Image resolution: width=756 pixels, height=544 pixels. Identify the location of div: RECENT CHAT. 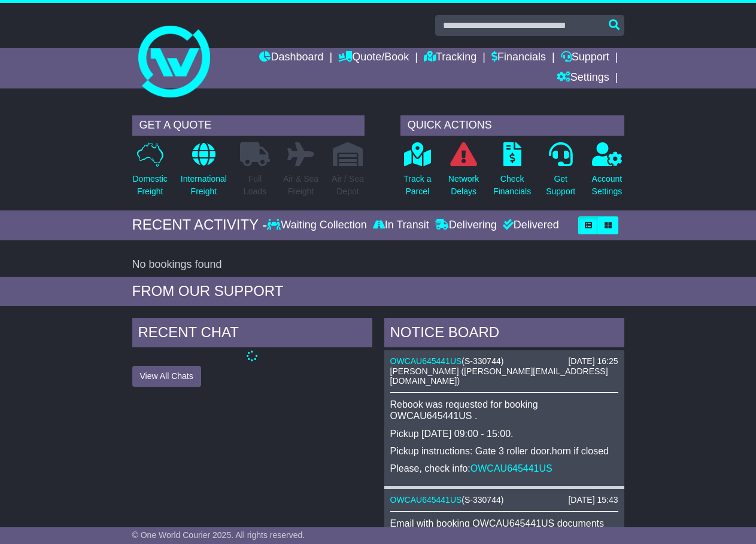
(252, 334).